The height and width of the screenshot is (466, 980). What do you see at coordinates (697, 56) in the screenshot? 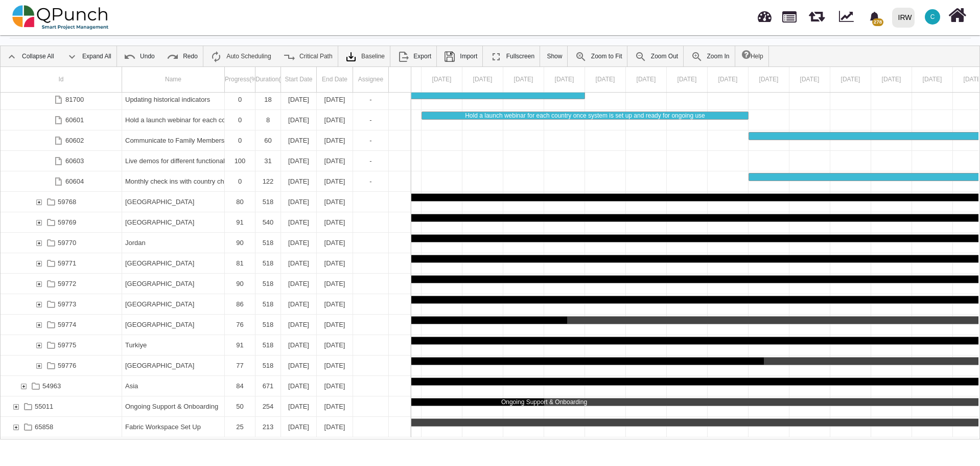
I see `img: ic_zoom_in.48fceee.png` at bounding box center [697, 56].